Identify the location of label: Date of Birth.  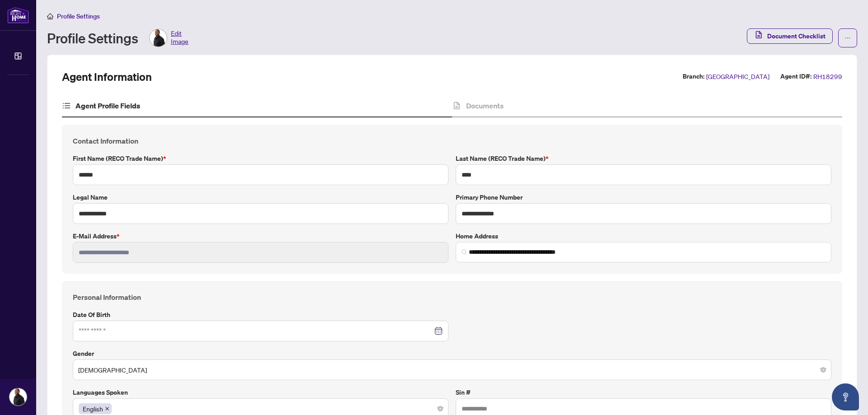
(261, 315).